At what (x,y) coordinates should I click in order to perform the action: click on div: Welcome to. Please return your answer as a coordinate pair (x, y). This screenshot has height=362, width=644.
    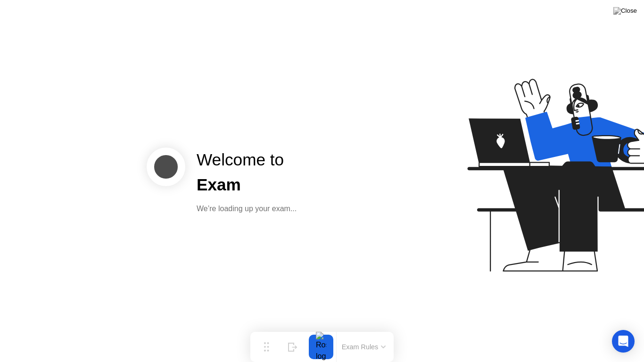
    Looking at the image, I should click on (247, 160).